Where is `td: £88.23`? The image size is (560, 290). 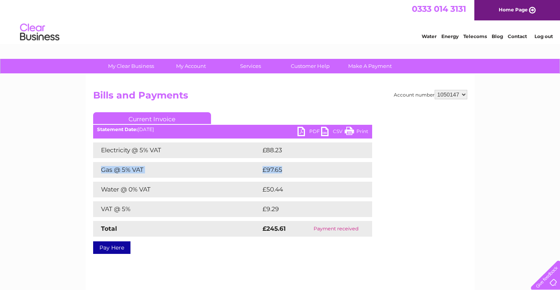
td: £88.23 is located at coordinates (308, 151).